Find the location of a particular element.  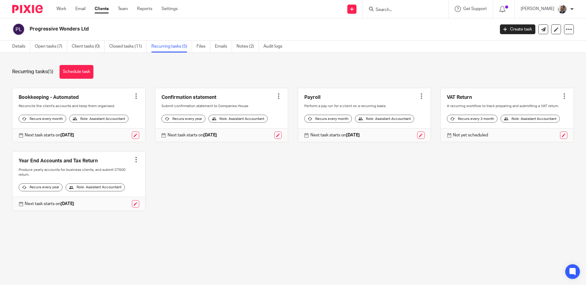

p: Not yet scheduled is located at coordinates (470, 135).